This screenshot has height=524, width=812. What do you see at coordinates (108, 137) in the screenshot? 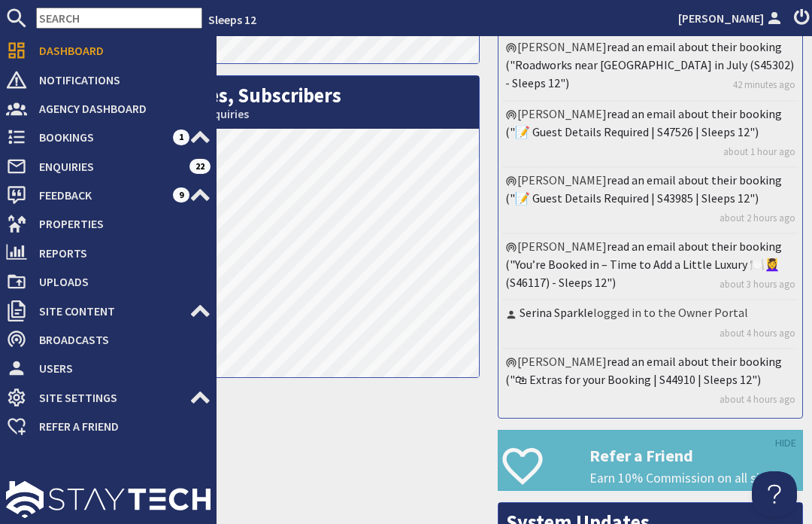
I see `a: Bookings 1` at bounding box center [108, 137].